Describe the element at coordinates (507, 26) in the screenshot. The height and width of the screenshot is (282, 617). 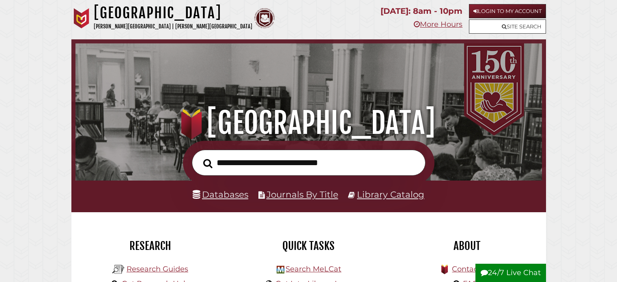
I see `a: Site Search` at that location.